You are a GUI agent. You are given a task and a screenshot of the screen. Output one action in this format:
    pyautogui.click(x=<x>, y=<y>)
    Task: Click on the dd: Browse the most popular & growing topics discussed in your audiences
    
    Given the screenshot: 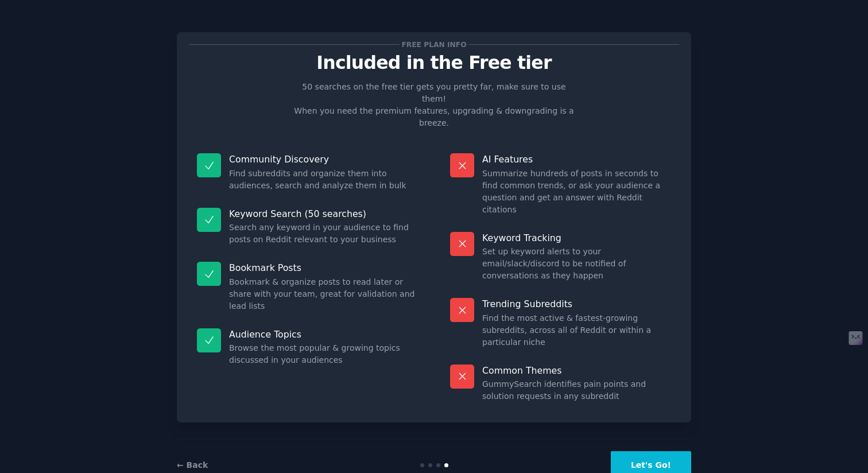 What is the action you would take?
    pyautogui.click(x=323, y=354)
    